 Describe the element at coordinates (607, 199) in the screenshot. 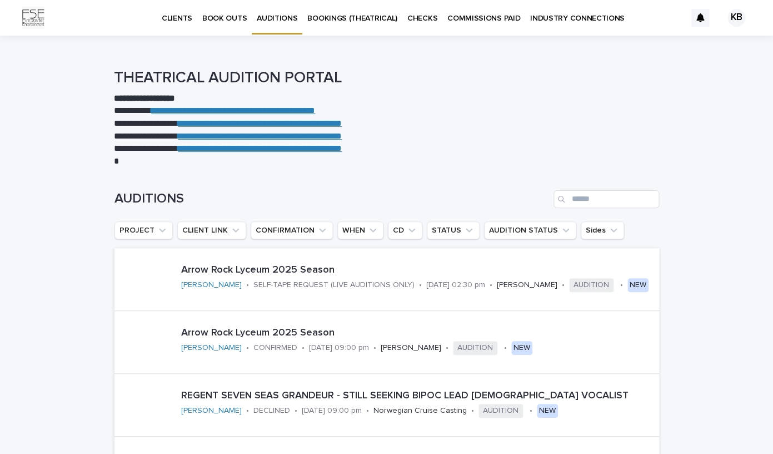

I see `input: Search` at that location.